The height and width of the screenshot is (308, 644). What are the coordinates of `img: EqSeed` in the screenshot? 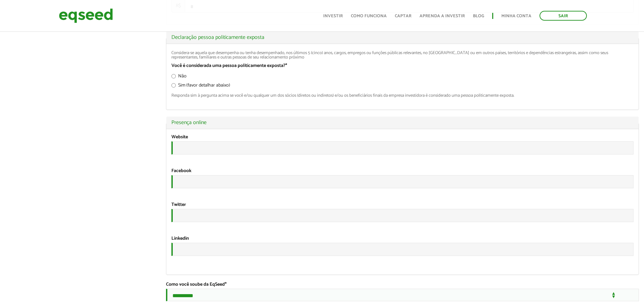 It's located at (86, 15).